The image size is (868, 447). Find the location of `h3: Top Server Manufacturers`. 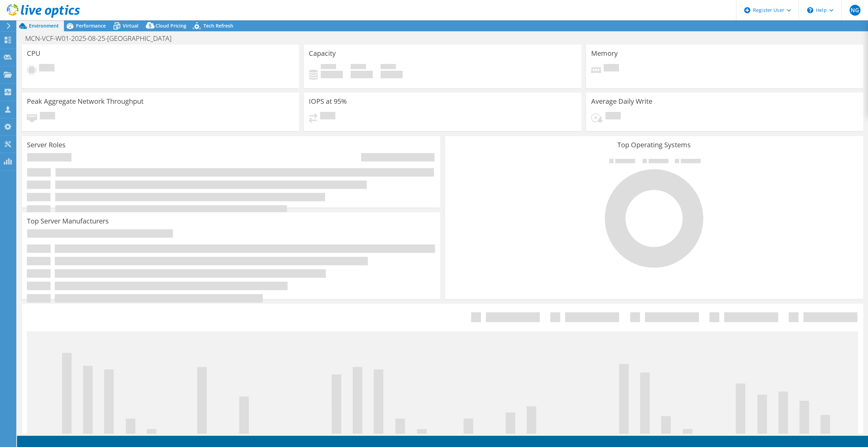

h3: Top Server Manufacturers is located at coordinates (68, 221).